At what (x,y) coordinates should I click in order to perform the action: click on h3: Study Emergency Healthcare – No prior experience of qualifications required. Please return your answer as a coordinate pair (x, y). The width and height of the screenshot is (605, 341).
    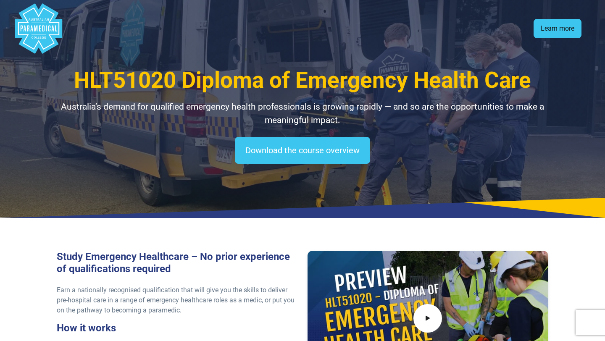
    Looking at the image, I should click on (177, 263).